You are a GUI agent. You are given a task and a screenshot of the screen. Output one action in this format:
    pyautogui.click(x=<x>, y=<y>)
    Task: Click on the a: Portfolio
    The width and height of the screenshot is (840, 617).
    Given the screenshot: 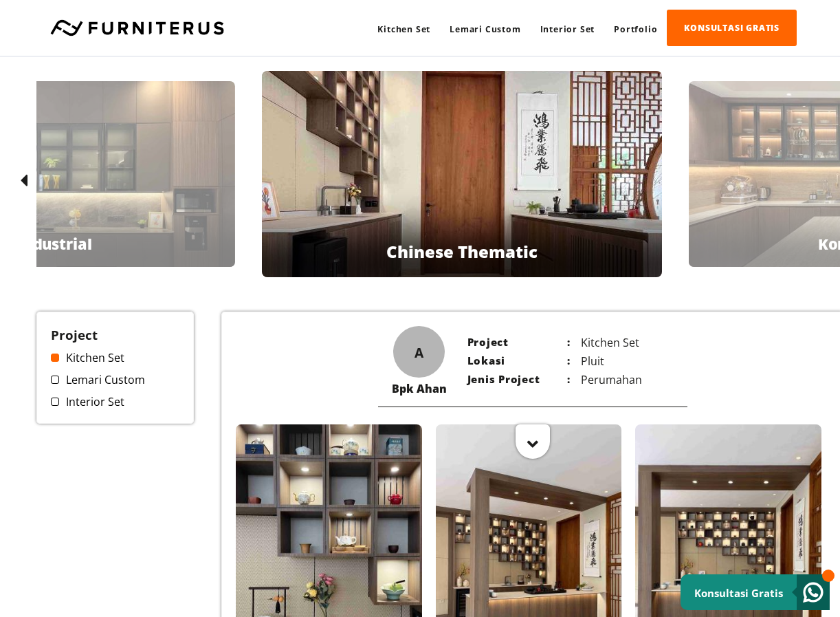 What is the action you would take?
    pyautogui.click(x=635, y=29)
    